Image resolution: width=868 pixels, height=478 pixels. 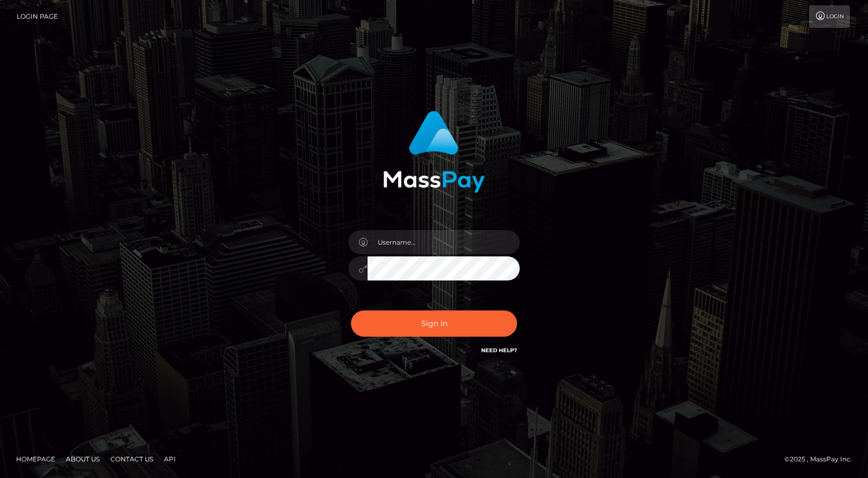 What do you see at coordinates (434, 151) in the screenshot?
I see `img: MassPay Login` at bounding box center [434, 151].